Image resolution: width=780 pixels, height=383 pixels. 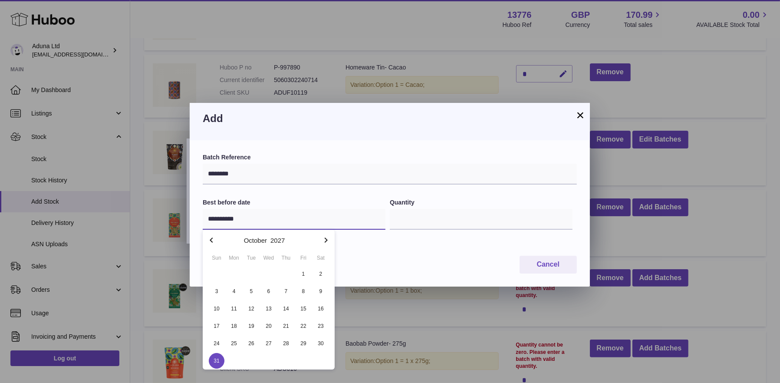 What do you see at coordinates (286, 291) in the screenshot?
I see `span: 7` at bounding box center [286, 291].